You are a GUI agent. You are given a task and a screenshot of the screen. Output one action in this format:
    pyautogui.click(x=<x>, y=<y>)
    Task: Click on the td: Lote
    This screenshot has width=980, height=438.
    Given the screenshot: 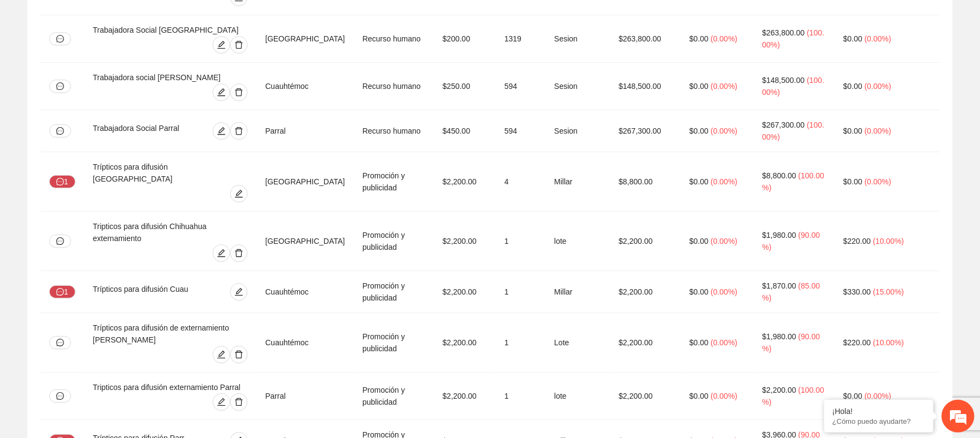 What is the action you would take?
    pyautogui.click(x=577, y=342)
    